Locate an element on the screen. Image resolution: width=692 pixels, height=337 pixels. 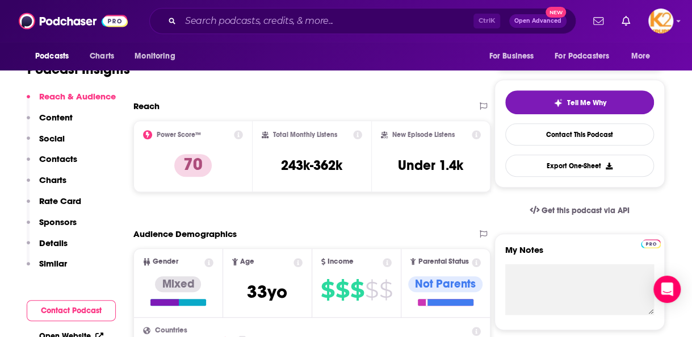
div: Open Intercom Messenger is located at coordinates (667, 289).